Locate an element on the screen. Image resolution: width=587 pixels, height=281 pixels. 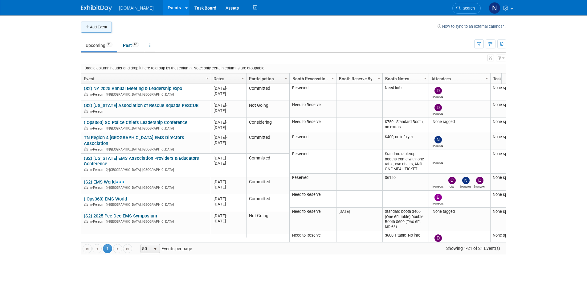
td: Not Going is located at coordinates (268, 223).